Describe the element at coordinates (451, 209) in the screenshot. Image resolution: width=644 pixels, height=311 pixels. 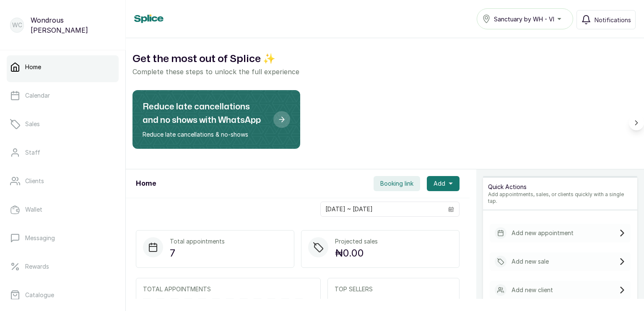
I see `svg: calendar` at that location.